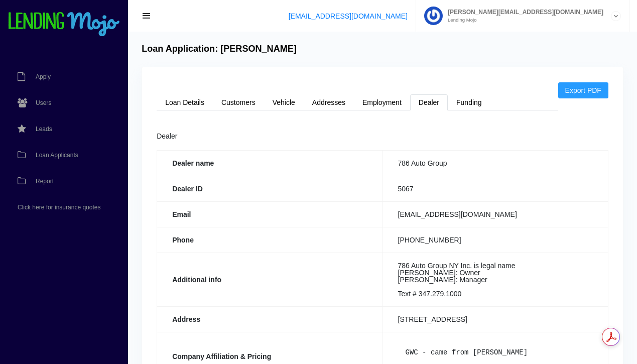  Describe the element at coordinates (57, 155) in the screenshot. I see `span: Loan Applicants` at that location.